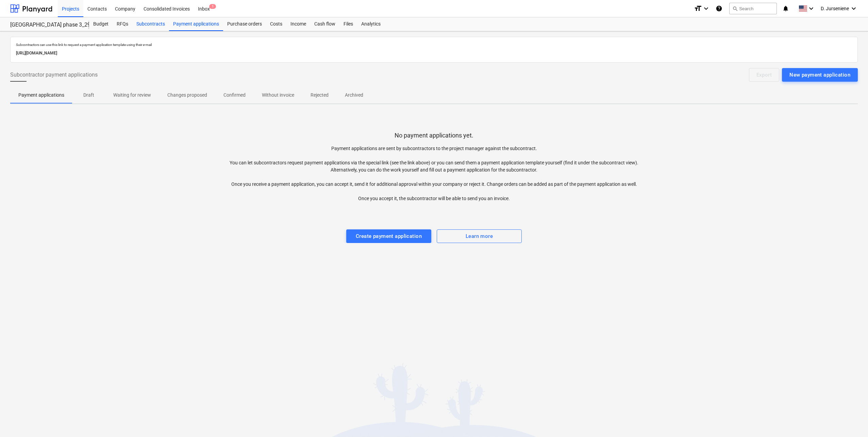 The image size is (868, 437). I want to click on a: Files, so click(348, 24).